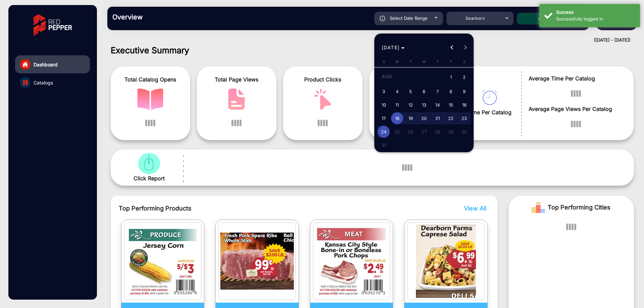 This screenshot has width=644, height=308. What do you see at coordinates (451, 91) in the screenshot?
I see `span: 8` at bounding box center [451, 91].